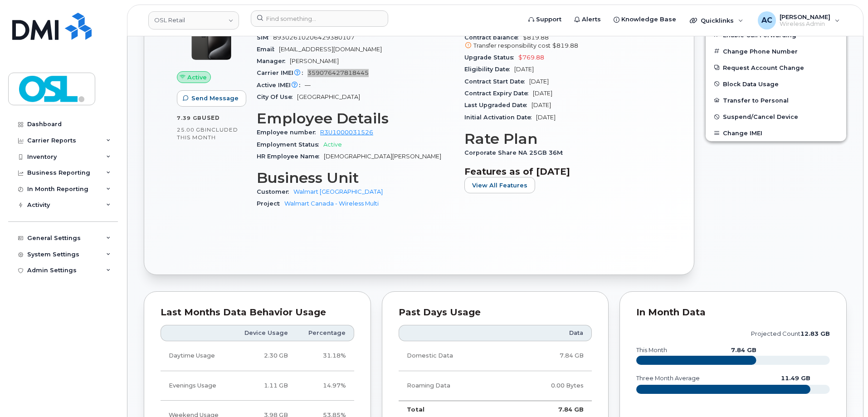  I want to click on span: $769.88, so click(531, 57).